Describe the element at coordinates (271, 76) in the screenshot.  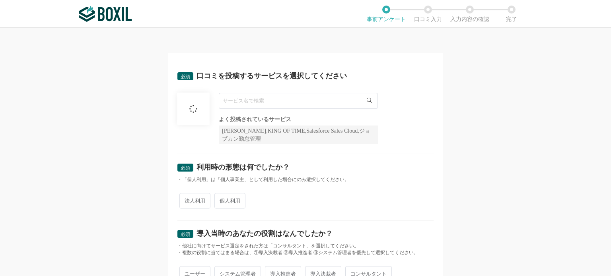
I see `div: 口コミを投稿するサービスを選択してください` at that location.